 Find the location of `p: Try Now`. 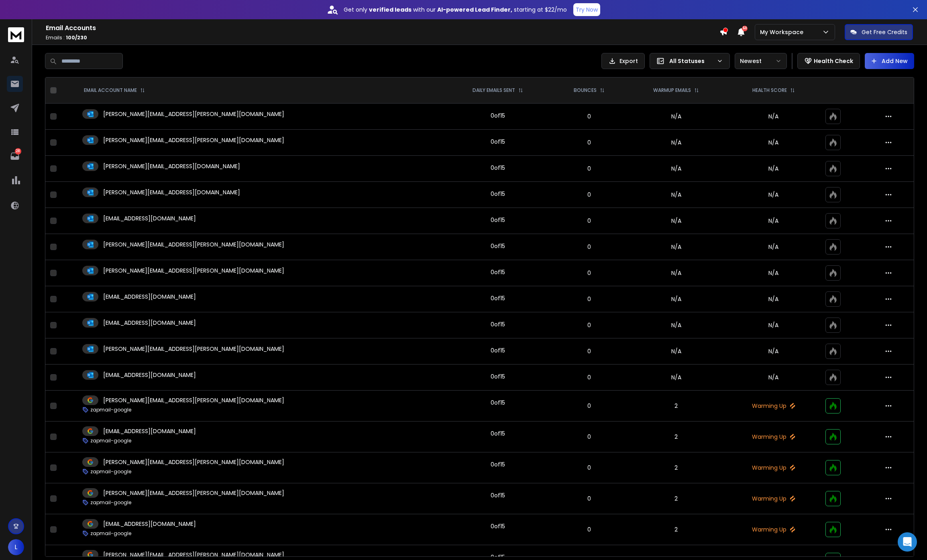

p: Try Now is located at coordinates (587, 9).